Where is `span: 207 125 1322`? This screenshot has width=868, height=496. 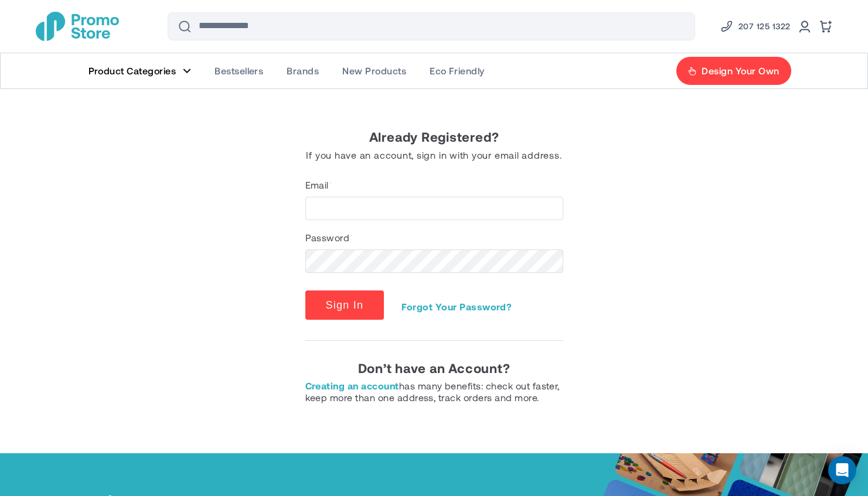 span: 207 125 1322 is located at coordinates (764, 26).